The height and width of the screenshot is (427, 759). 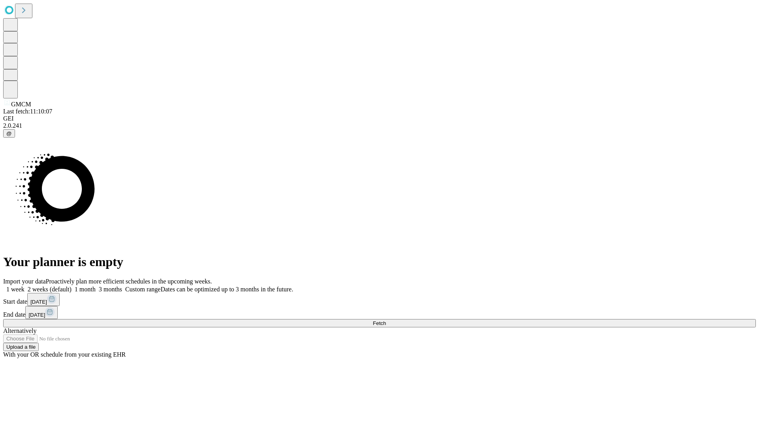 What do you see at coordinates (379, 126) in the screenshot?
I see `div: 2.0.241` at bounding box center [379, 126].